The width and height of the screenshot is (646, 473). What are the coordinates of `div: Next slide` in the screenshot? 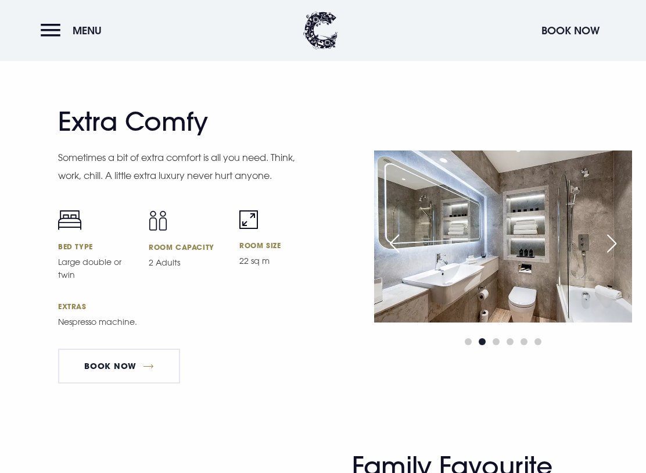 It's located at (612, 244).